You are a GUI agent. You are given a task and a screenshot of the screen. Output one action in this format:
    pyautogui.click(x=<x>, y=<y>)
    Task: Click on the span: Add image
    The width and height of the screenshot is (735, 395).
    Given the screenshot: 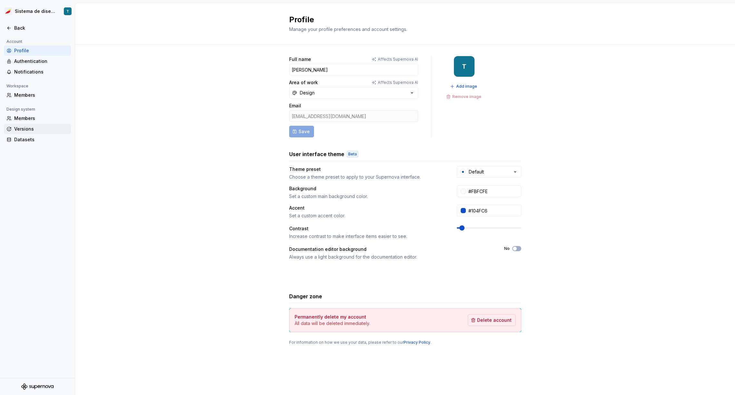 What is the action you would take?
    pyautogui.click(x=467, y=86)
    